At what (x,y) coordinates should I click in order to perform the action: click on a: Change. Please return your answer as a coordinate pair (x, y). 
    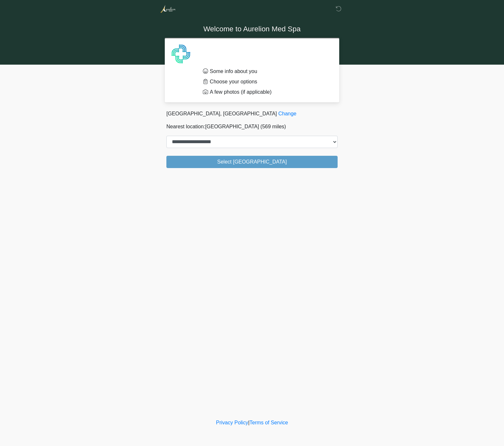
    Looking at the image, I should click on (287, 113).